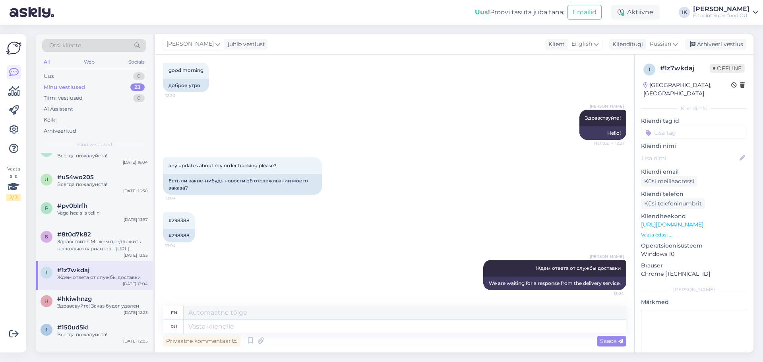 Image resolution: width=763 pixels, height=362 pixels. I want to click on span: 12:20, so click(180, 95).